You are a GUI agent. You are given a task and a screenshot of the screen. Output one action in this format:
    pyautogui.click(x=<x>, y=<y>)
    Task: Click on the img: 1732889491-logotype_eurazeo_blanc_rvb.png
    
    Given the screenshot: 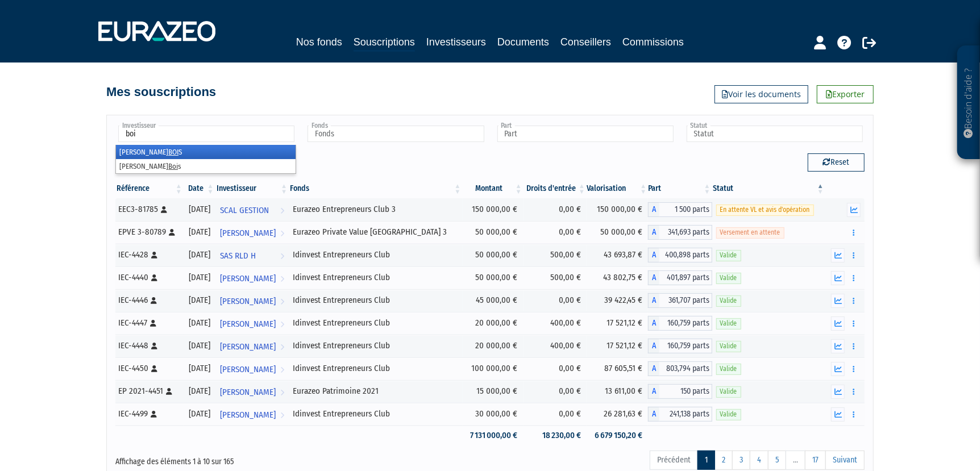 What is the action you would take?
    pyautogui.click(x=157, y=31)
    